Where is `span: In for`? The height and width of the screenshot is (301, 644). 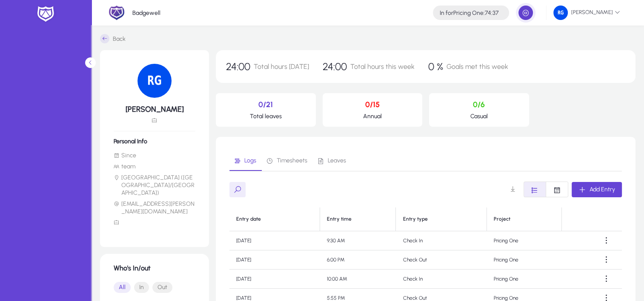 span: In for is located at coordinates (446, 13).